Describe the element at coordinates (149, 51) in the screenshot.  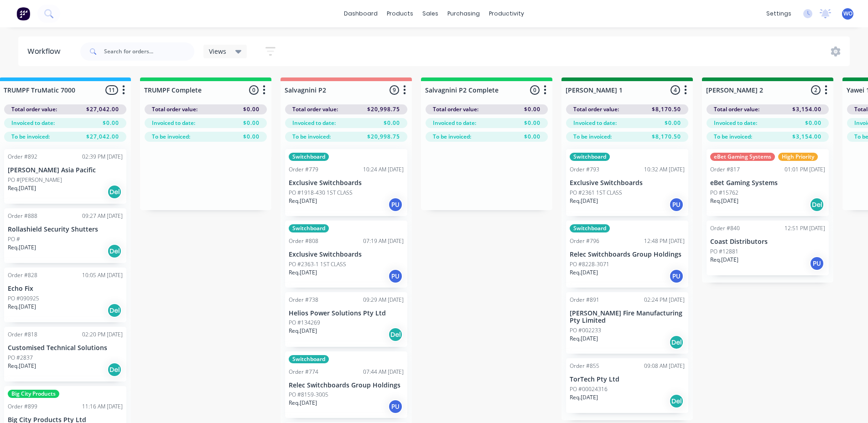
I see `input: Search for orders...` at that location.